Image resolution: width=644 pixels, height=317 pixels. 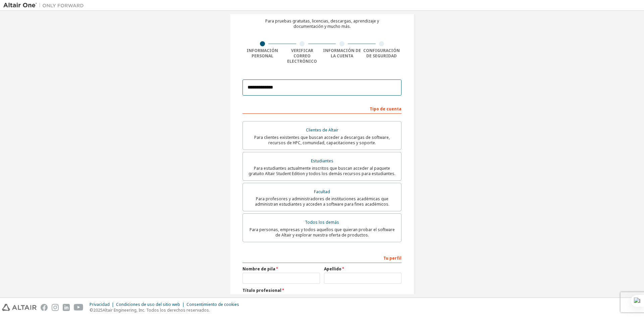 I want to click on img: youtube.svg, so click(x=78, y=307).